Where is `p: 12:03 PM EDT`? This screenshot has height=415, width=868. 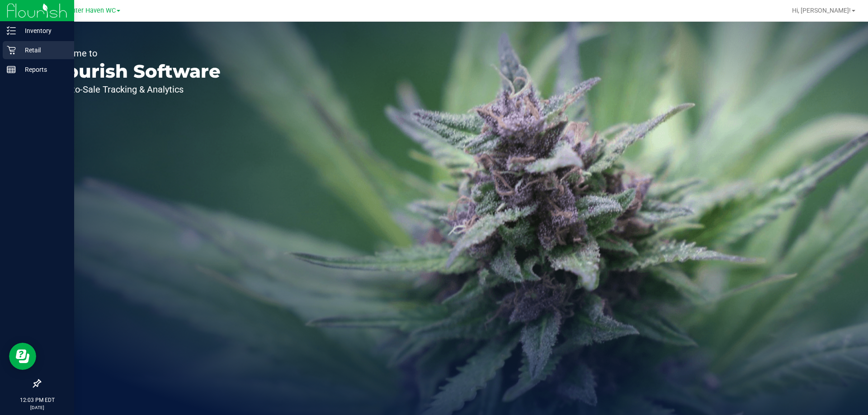 p: 12:03 PM EDT is located at coordinates (37, 400).